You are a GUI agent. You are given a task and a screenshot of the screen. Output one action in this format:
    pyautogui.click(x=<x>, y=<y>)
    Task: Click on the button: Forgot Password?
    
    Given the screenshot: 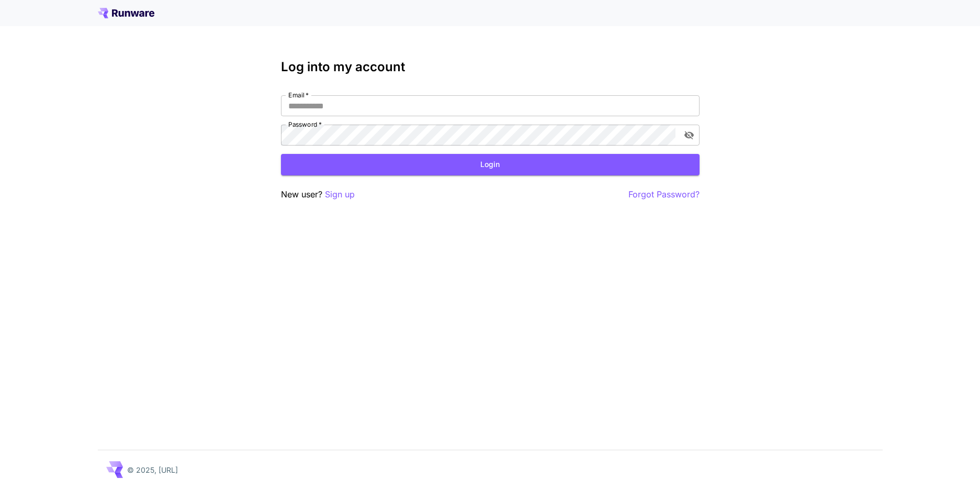 What is the action you would take?
    pyautogui.click(x=664, y=194)
    